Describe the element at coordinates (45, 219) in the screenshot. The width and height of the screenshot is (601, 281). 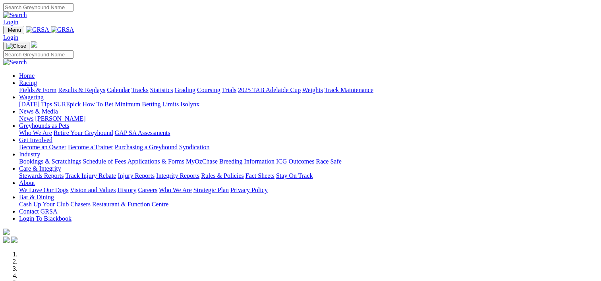
I see `a: Login To Blackbook` at that location.